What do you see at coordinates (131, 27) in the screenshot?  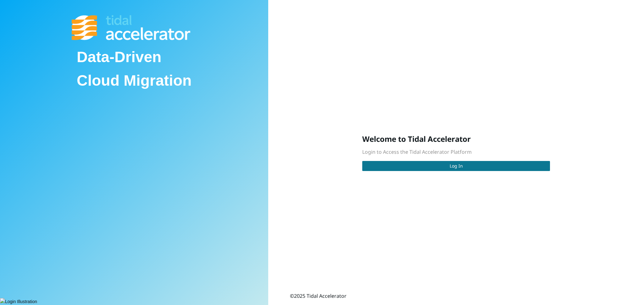 I see `img: Tidal Accelerator Logo` at bounding box center [131, 27].